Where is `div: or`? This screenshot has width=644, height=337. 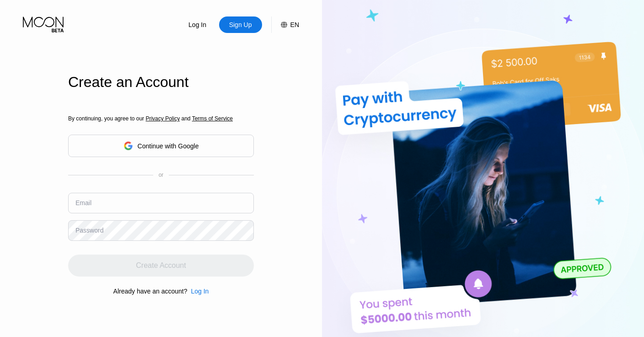 div: or is located at coordinates (161, 175).